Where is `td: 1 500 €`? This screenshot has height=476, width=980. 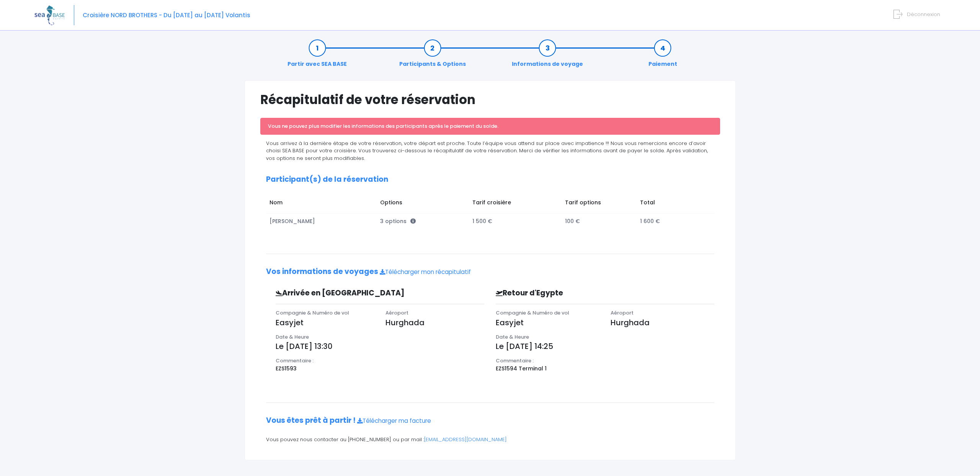
td: 1 500 € is located at coordinates (515, 221).